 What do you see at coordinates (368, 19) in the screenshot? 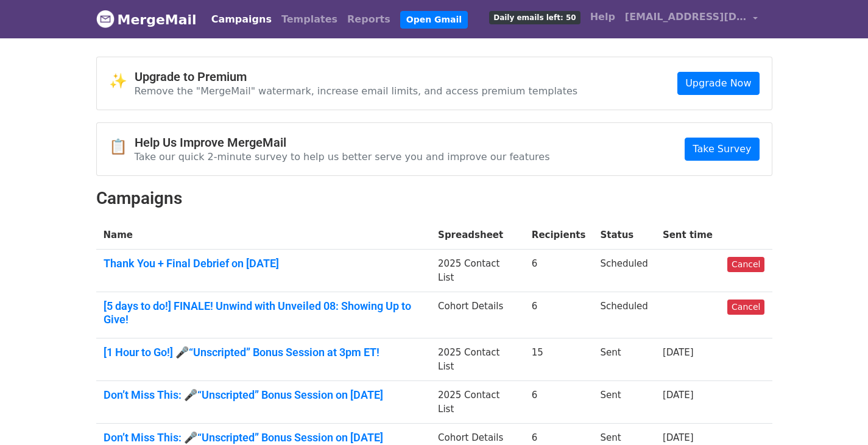
I see `a: Reports` at bounding box center [368, 19].